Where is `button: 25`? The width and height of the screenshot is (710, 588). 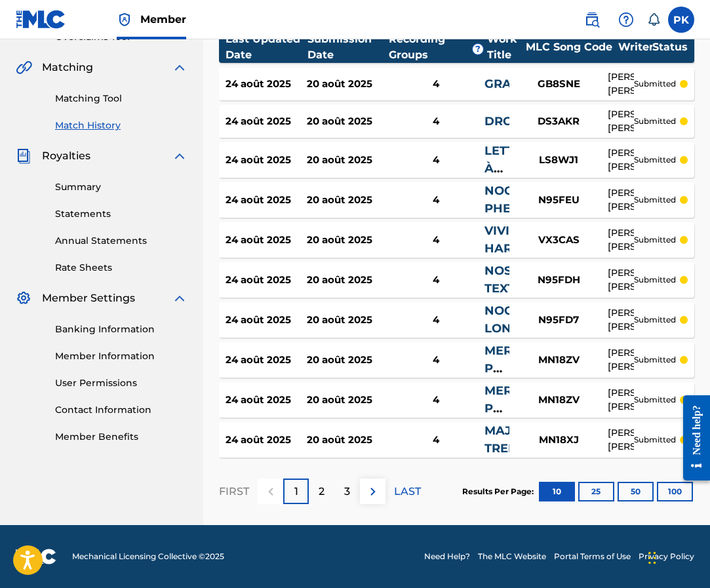 button: 25 is located at coordinates (596, 492).